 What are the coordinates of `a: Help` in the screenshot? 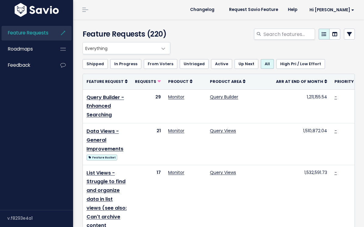 It's located at (293, 10).